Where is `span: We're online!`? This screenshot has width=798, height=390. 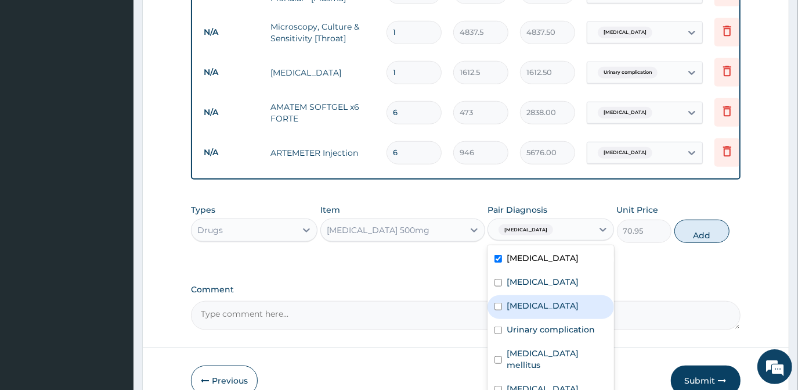
span: We're online! is located at coordinates (114, 178).